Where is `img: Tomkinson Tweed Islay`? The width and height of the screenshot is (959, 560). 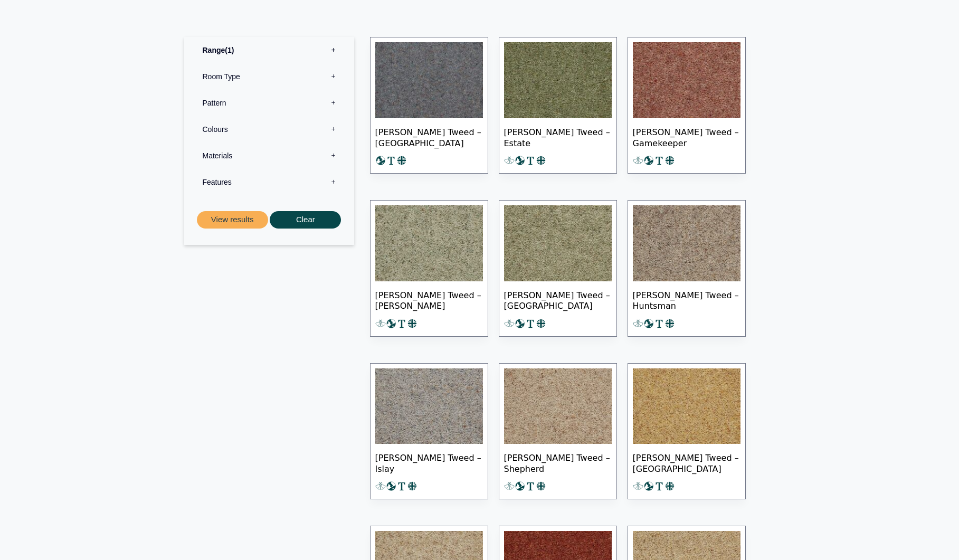
img: Tomkinson Tweed Islay is located at coordinates (429, 406).